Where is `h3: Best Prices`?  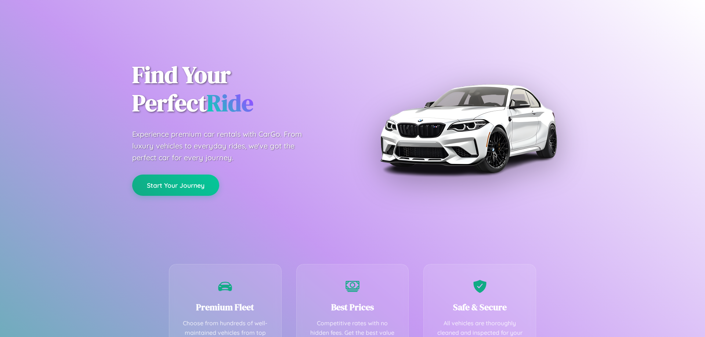 h3: Best Prices is located at coordinates (352, 307).